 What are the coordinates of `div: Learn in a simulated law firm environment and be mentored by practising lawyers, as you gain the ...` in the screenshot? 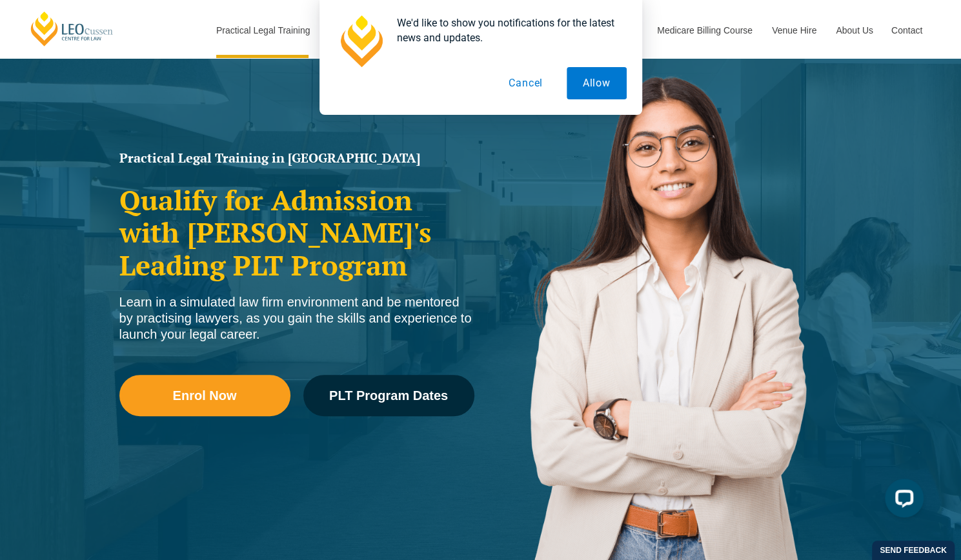 It's located at (297, 318).